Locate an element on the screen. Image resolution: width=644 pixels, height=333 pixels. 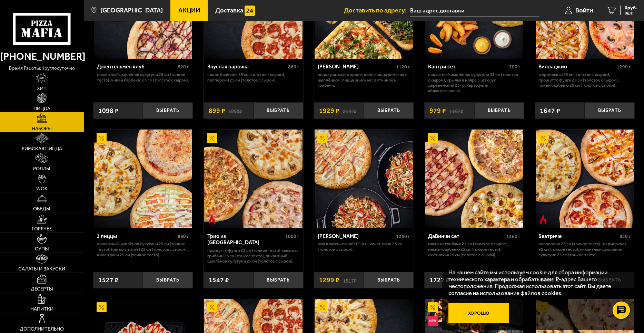
span: 1120 г is located at coordinates (403, 67).